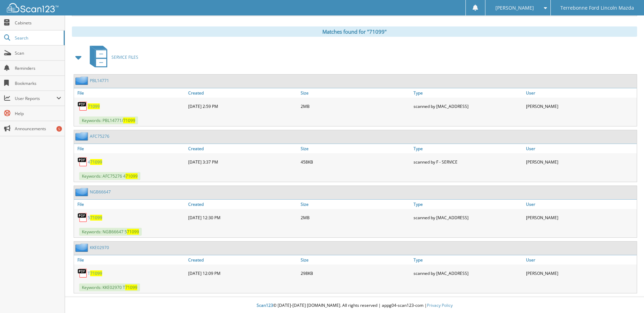 The width and height of the screenshot is (644, 313). I want to click on img: scan123-logo-white.svg, so click(33, 8).